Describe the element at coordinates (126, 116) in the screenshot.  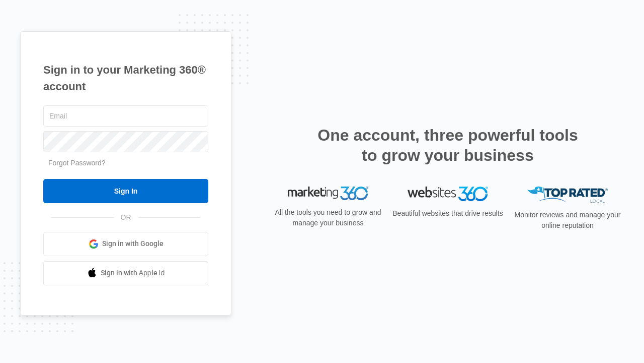
I see `input: Email` at that location.